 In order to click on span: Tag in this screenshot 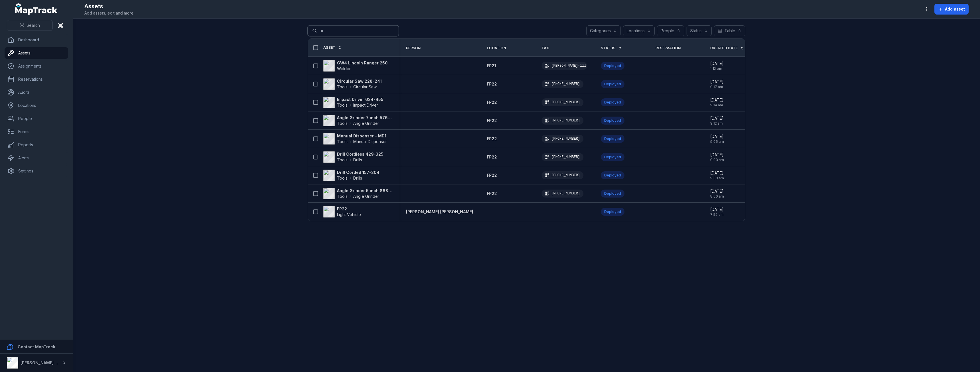, I will do `click(545, 48)`.